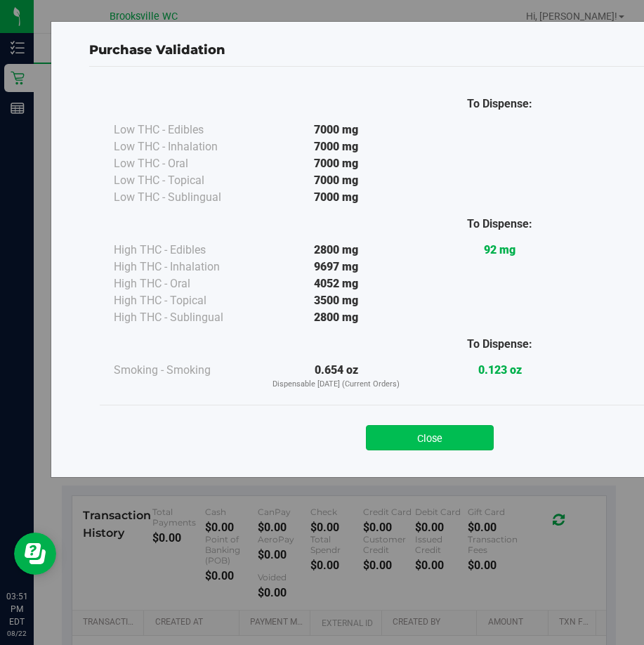  Describe the element at coordinates (184, 198) in the screenshot. I see `div: Low THC - Sublingual` at that location.